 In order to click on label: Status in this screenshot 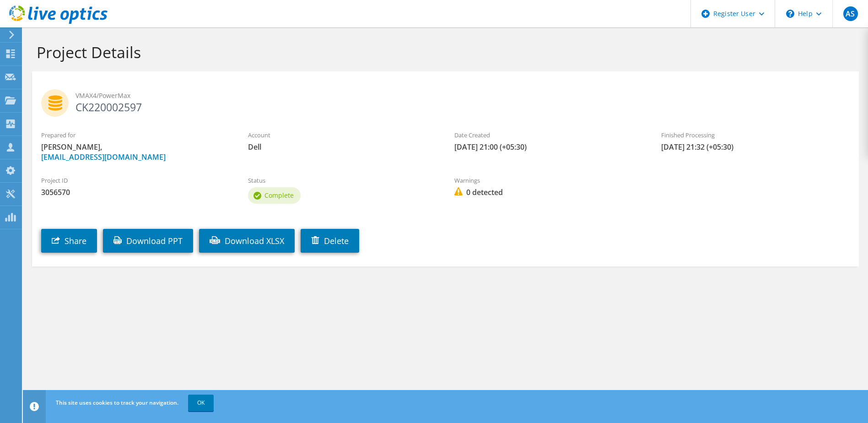, I will do `click(342, 180)`.